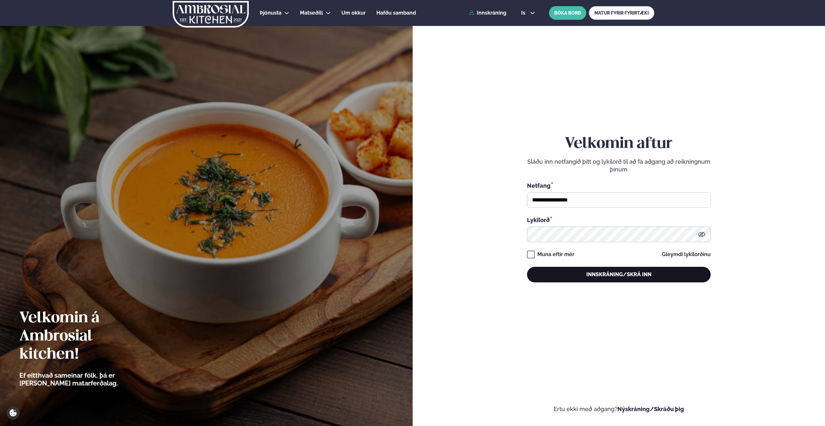 This screenshot has height=426, width=825. I want to click on span: Hafðu samband, so click(396, 13).